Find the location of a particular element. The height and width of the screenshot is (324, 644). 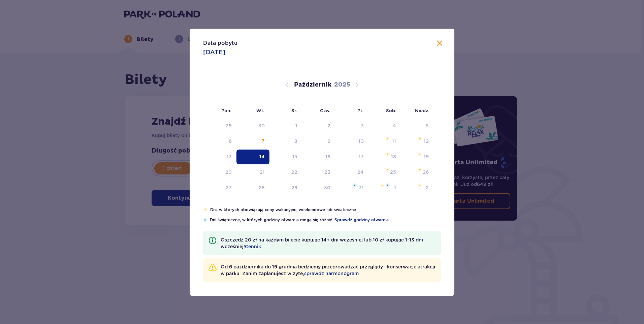

div: 23 is located at coordinates (327, 172).